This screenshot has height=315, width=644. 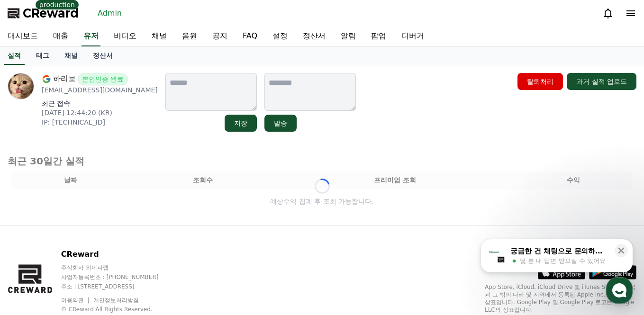 I want to click on p: © CReward All Rights Reserved., so click(x=144, y=309).